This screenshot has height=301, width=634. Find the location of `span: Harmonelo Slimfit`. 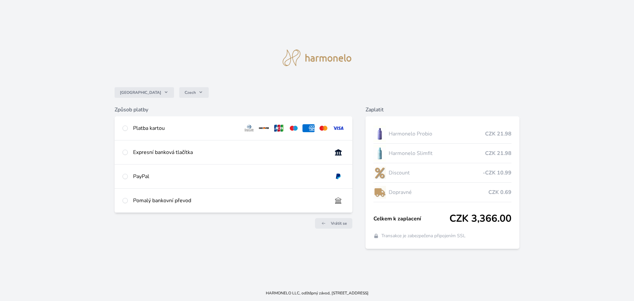

span: Harmonelo Slimfit is located at coordinates (437, 153).